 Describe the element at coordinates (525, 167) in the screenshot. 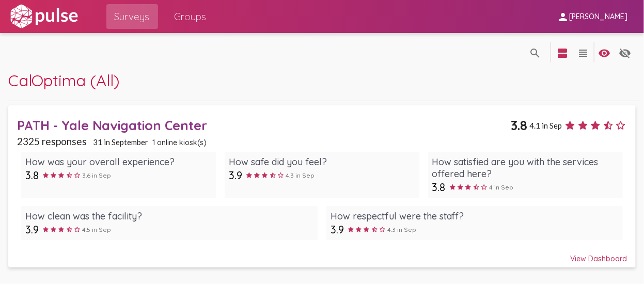

I see `div: How satisfied are you with the services offered here?` at that location.